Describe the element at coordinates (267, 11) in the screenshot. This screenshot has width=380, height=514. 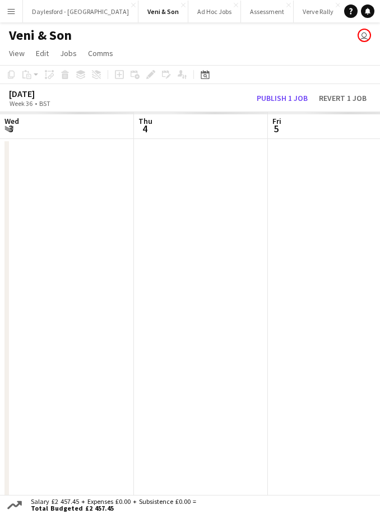
I see `button: Assessment` at that location.